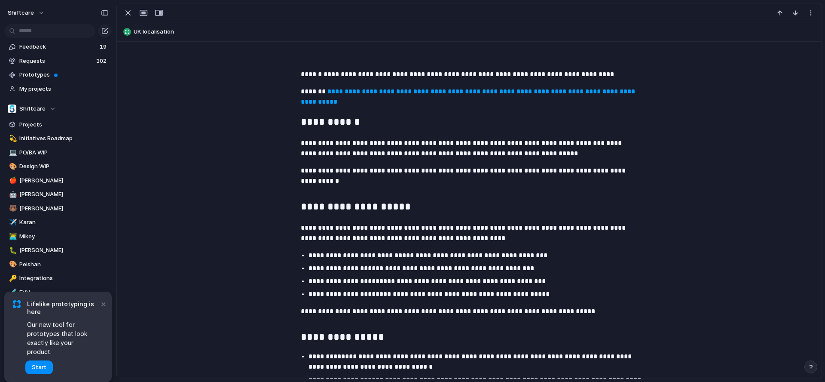 Image resolution: width=825 pixels, height=382 pixels. What do you see at coordinates (58, 153) in the screenshot?
I see `a: 💻PO/BA WIP` at bounding box center [58, 153].